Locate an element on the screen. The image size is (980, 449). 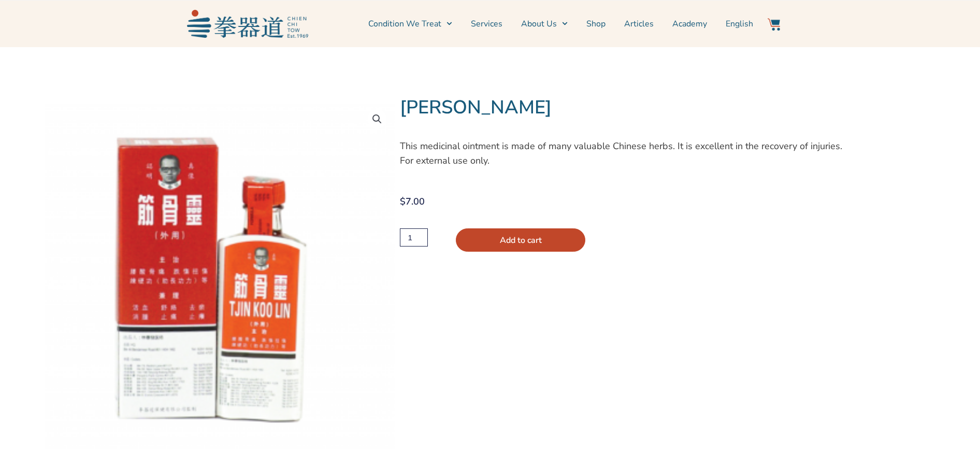
a: View full-screen image gallery is located at coordinates (377, 119).